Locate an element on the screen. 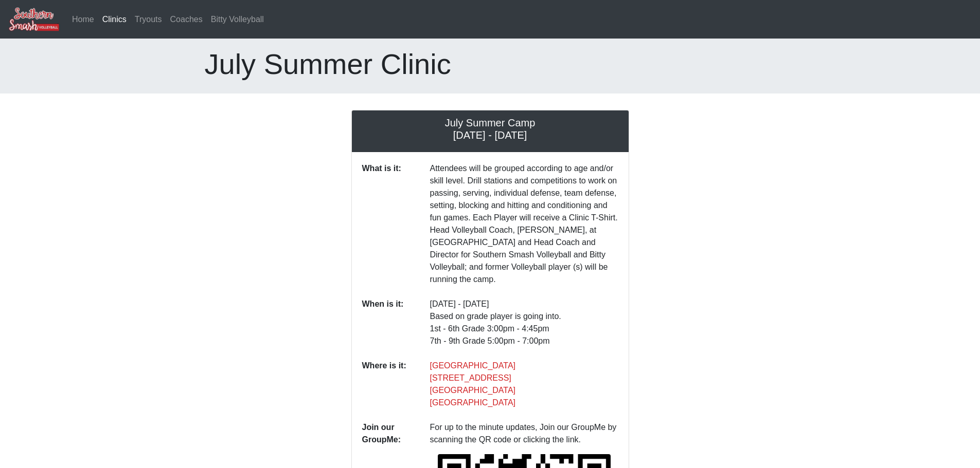 This screenshot has width=980, height=468. a: Clinics is located at coordinates (114, 19).